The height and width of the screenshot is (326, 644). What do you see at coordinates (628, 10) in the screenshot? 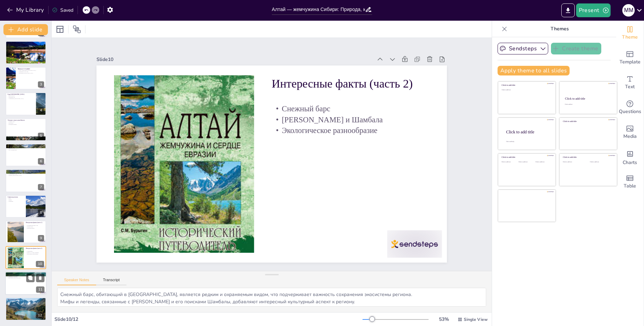
I see `div: М М` at bounding box center [628, 10].